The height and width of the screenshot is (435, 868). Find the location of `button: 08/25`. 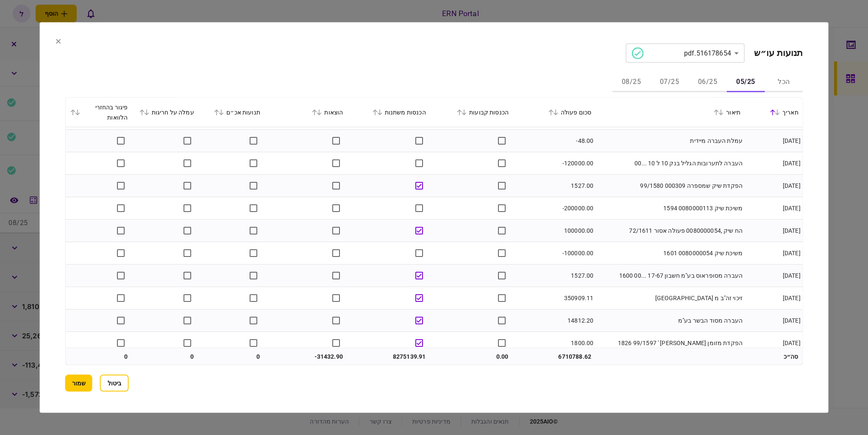

button: 08/25 is located at coordinates (631, 82).